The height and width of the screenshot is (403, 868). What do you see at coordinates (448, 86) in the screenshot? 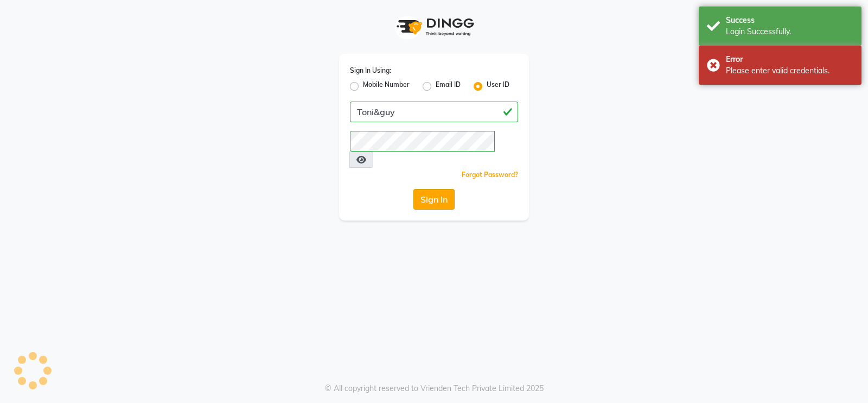
I see `label: Email ID` at bounding box center [448, 86].